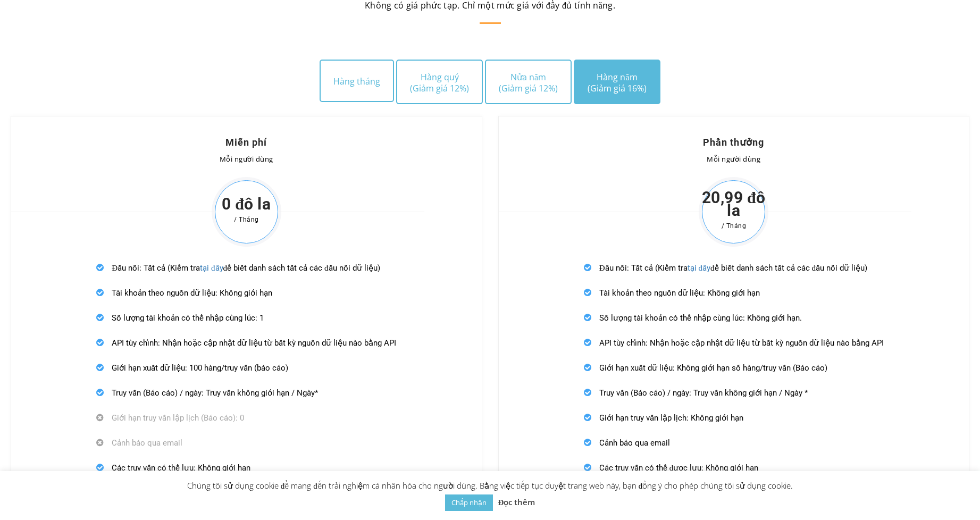 This screenshot has height=520, width=980. What do you see at coordinates (954, 494) in the screenshot?
I see `div: Tiện ích trò chuyện` at bounding box center [954, 494].